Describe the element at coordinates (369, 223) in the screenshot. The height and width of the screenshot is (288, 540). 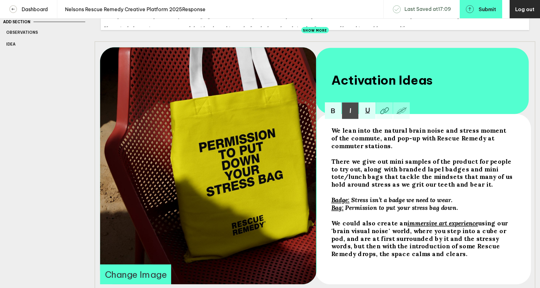
I see `span: We could also create an` at that location.